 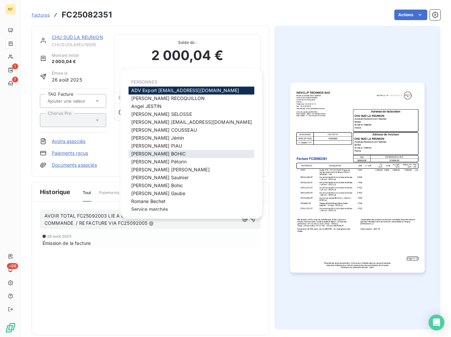 I want to click on span: PERSONNES, so click(x=144, y=82).